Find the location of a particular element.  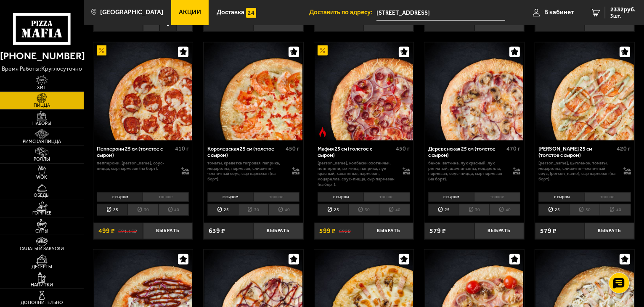

span: В кабинет is located at coordinates (559, 12).